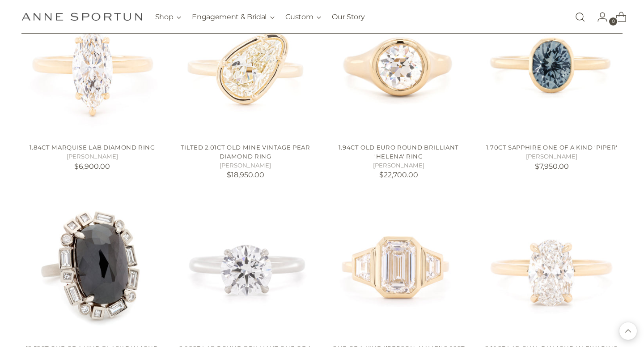 This screenshot has width=644, height=347. Describe the element at coordinates (92, 147) in the screenshot. I see `a: 1.84ct Marquise Lab Diamond Ring` at that location.